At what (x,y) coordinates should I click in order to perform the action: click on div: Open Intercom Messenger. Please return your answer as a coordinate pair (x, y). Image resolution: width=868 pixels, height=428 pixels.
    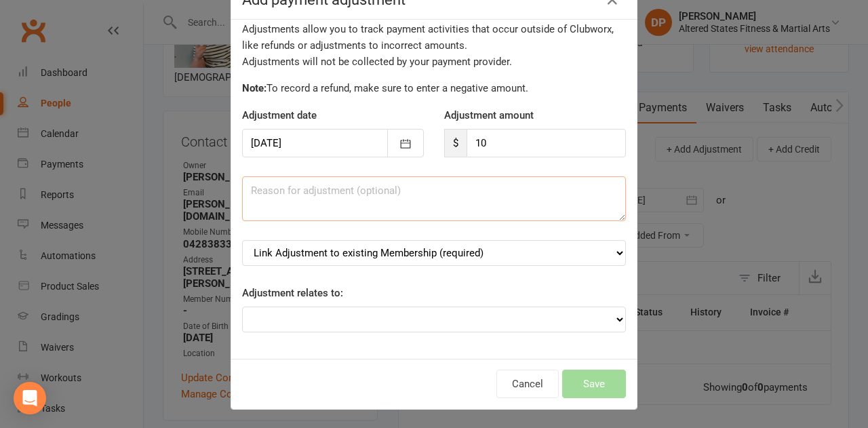
    Looking at the image, I should click on (30, 399).